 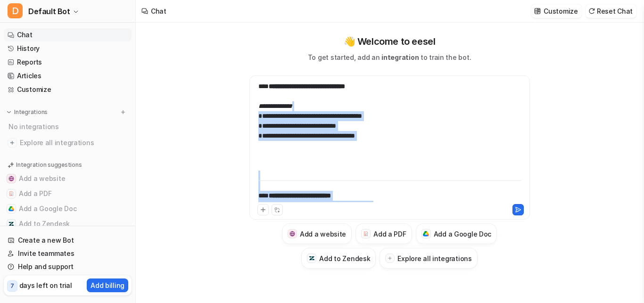 I want to click on a: History, so click(x=67, y=48).